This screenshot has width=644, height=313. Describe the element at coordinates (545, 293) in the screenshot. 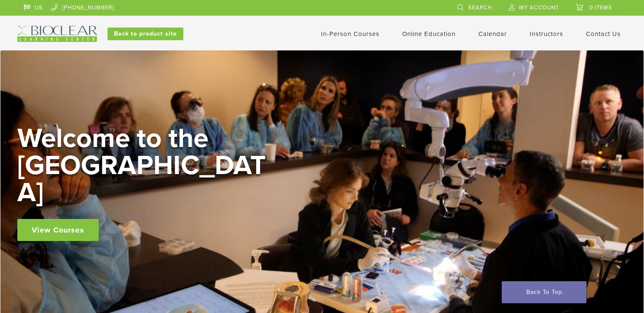

I see `a: Back To Top` at that location.